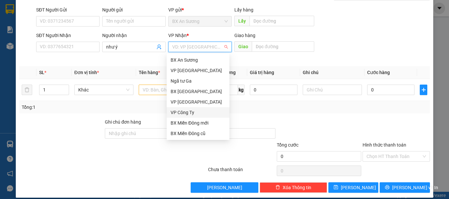  What do you see at coordinates (273, 90) in the screenshot?
I see `input: 0` at bounding box center [273, 90].